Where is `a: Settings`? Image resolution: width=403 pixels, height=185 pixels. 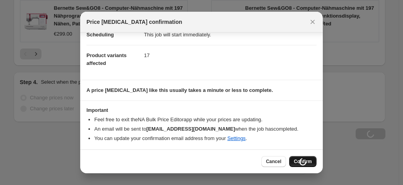 a: Settings is located at coordinates (237, 138).